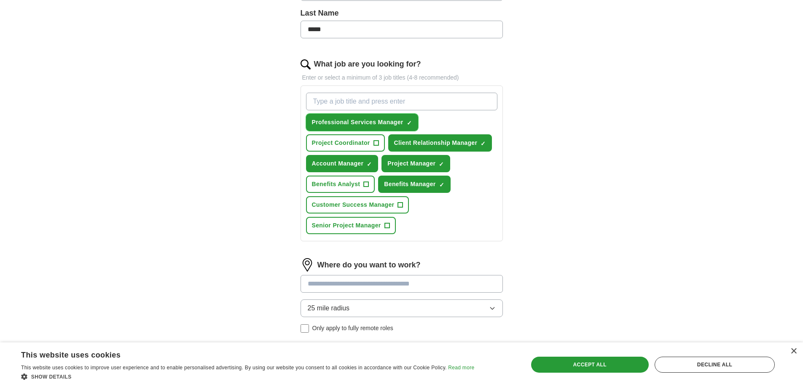  What do you see at coordinates (401, 102) in the screenshot?
I see `input: Type a job title and press enter` at bounding box center [401, 102].